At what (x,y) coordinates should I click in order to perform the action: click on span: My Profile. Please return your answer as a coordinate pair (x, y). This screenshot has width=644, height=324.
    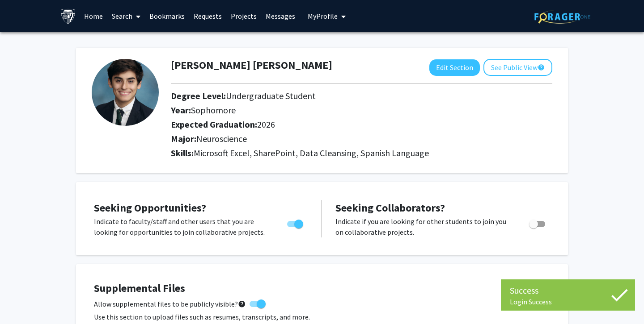
    Looking at the image, I should click on (323, 16).